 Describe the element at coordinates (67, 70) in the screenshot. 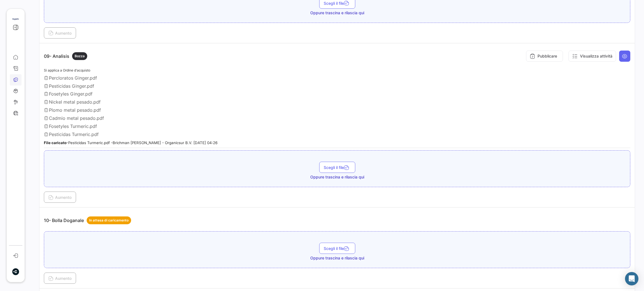

I see `span: Si applica a Ordine d'acquisto` at that location.